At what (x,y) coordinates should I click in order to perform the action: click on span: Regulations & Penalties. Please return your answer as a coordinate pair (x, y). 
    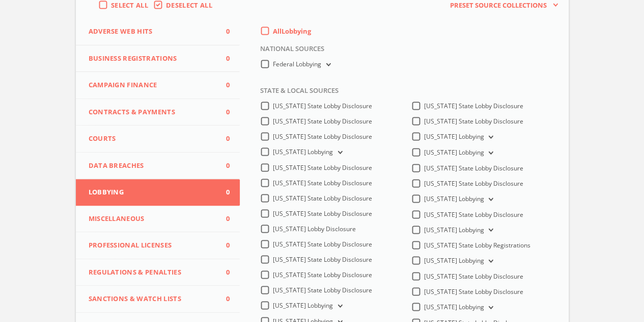
    Looking at the image, I should click on (152, 272).